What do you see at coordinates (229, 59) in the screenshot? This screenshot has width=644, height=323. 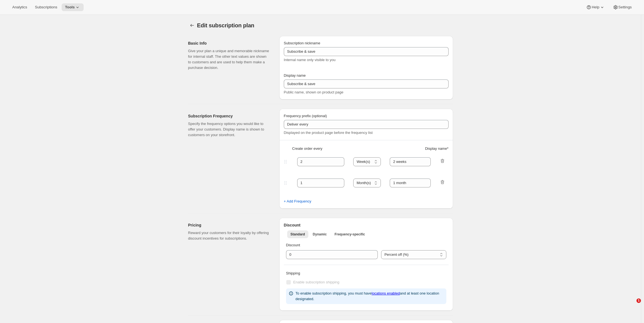 I see `p: Give your plan a unique and memorable nickname for internal staff. The other text values are show...` at bounding box center [229, 59].